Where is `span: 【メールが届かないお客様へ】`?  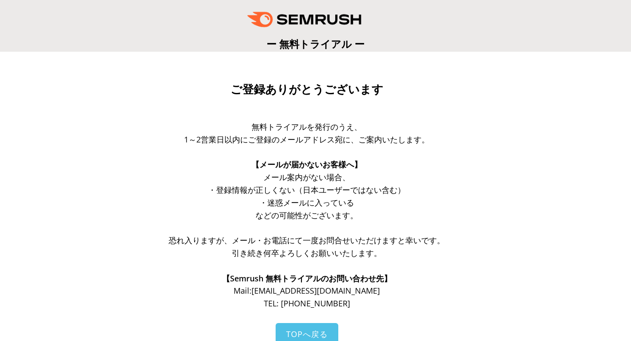 span: 【メールが届かないお客様へ】 is located at coordinates (307, 164).